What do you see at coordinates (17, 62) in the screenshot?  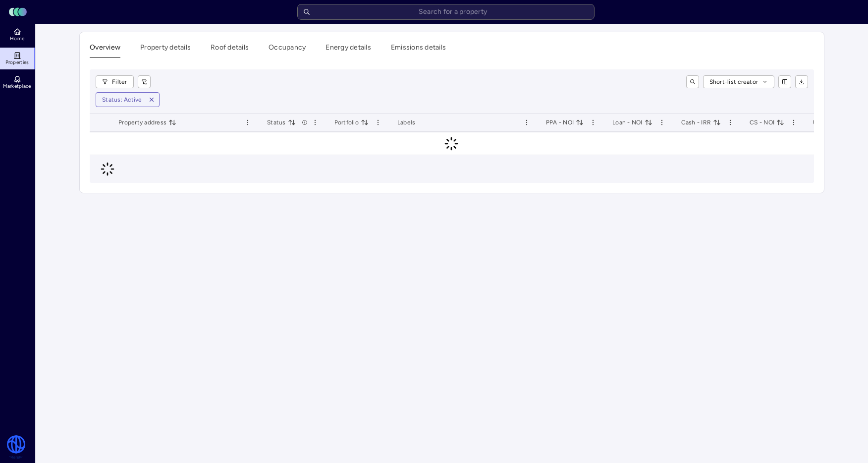 I see `span: Properties` at bounding box center [17, 62].